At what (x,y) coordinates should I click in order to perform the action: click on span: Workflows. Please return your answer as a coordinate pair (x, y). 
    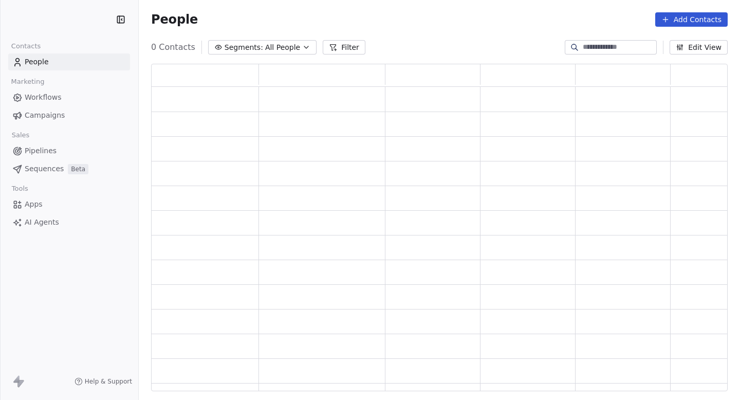
    Looking at the image, I should click on (43, 97).